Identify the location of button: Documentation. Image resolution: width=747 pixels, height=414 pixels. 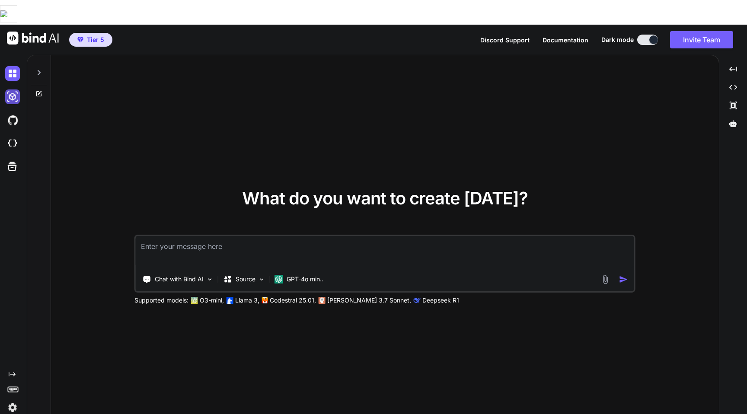
(566, 40).